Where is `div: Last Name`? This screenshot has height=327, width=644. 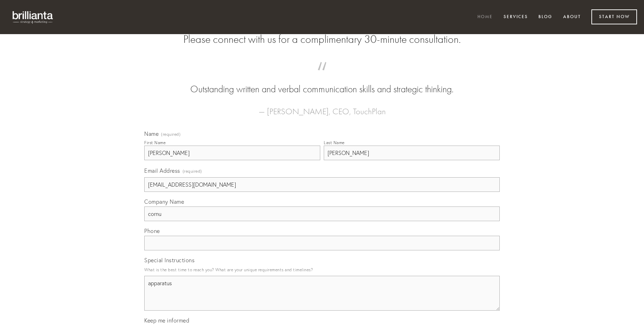
div: Last Name is located at coordinates (334, 143).